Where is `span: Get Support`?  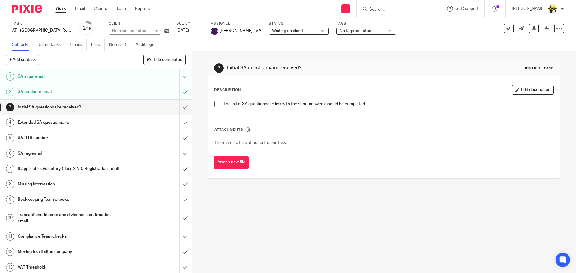 span: Get Support is located at coordinates (467, 9).